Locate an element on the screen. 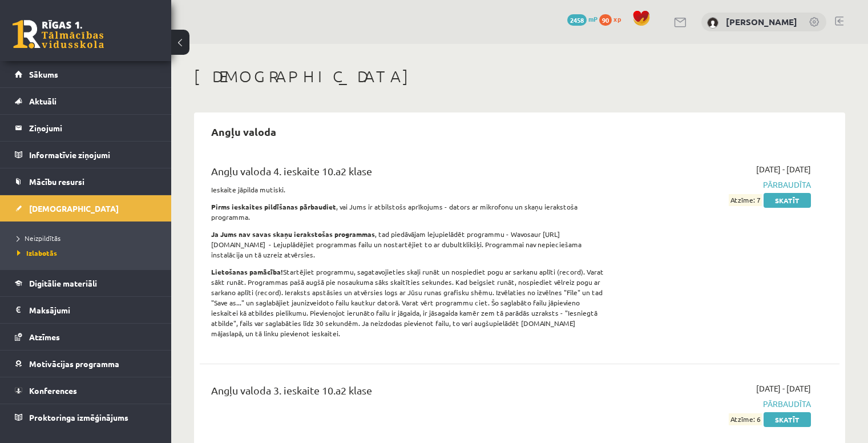  a: 90 xp is located at coordinates (613, 19).